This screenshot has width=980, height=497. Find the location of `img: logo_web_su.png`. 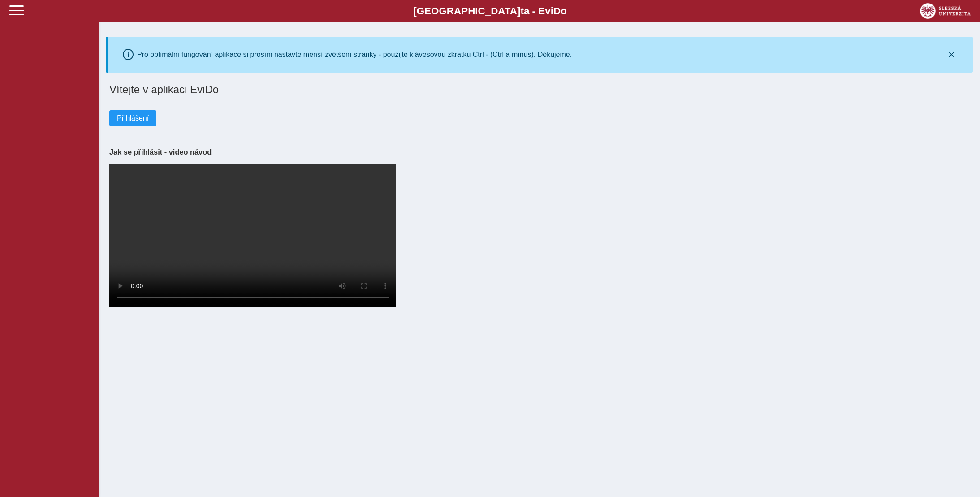

img: logo_web_su.png is located at coordinates (945, 11).